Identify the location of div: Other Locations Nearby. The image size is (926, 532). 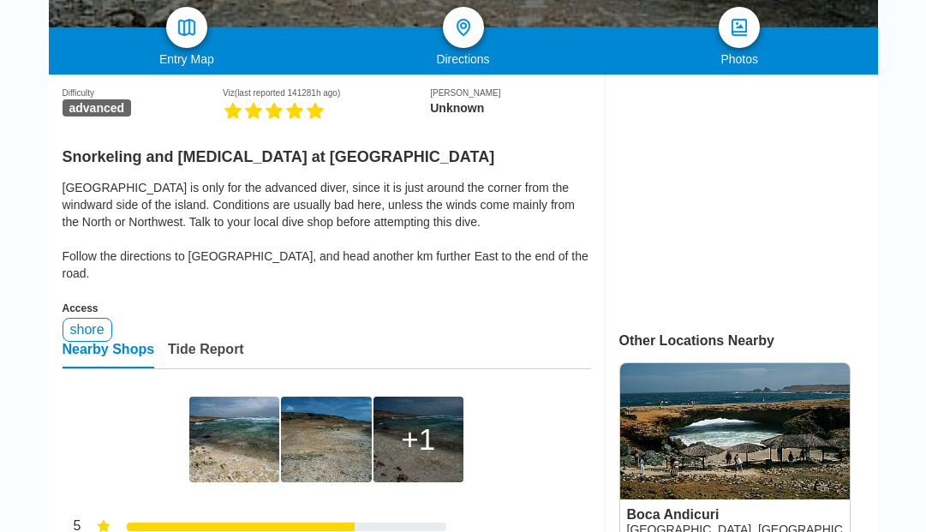
(748, 341).